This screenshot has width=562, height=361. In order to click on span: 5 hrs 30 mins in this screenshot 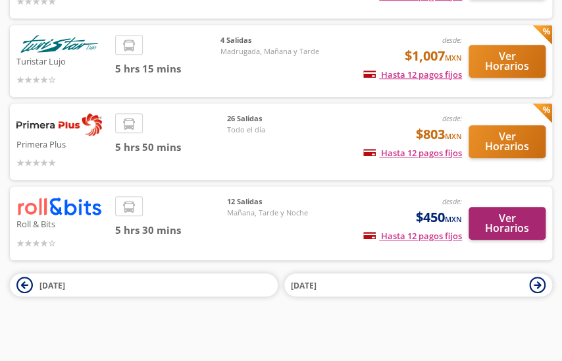, I will do `click(171, 230)`.